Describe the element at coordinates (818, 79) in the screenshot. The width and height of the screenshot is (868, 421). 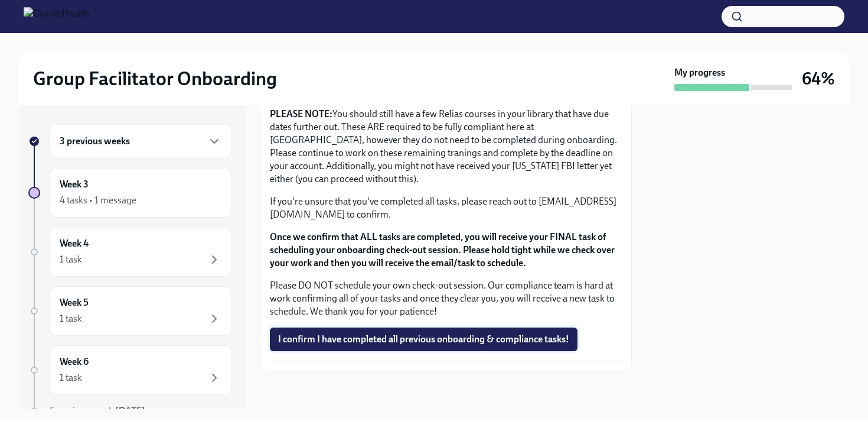
I see `h3: 64%` at that location.